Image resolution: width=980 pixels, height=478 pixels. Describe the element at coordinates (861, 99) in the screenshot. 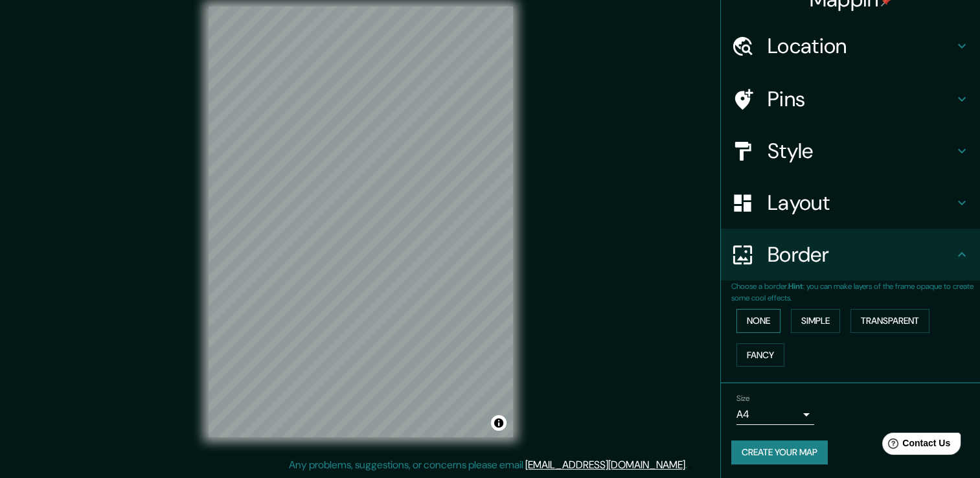

I see `h4: Pins` at that location.